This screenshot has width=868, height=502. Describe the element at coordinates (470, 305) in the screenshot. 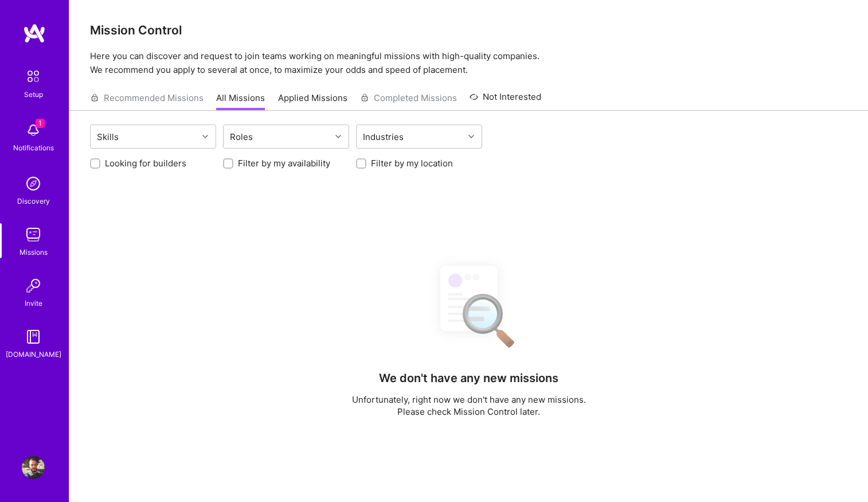

I see `img: No Results` at that location.